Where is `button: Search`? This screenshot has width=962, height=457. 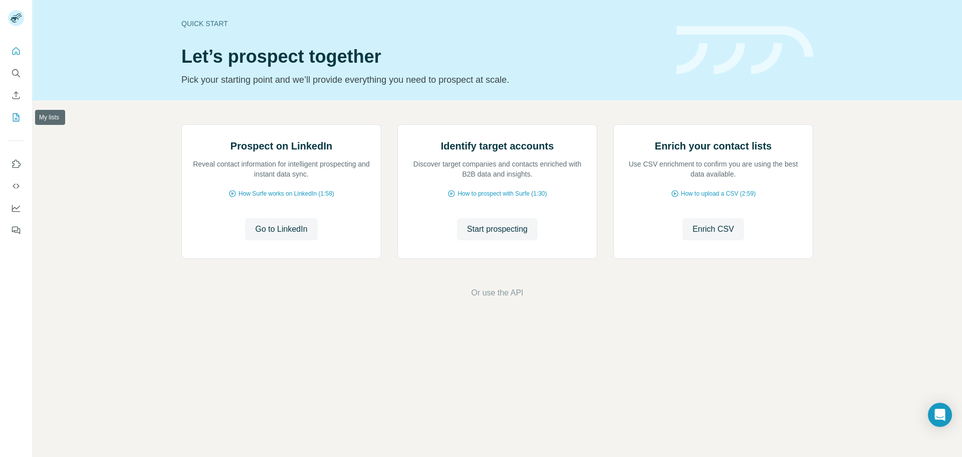 button: Search is located at coordinates (16, 73).